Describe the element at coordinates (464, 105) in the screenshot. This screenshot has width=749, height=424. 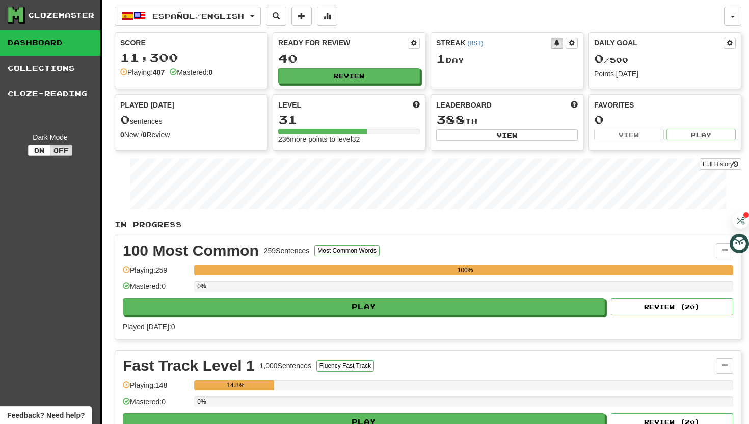
I see `span: Leaderboard` at that location.